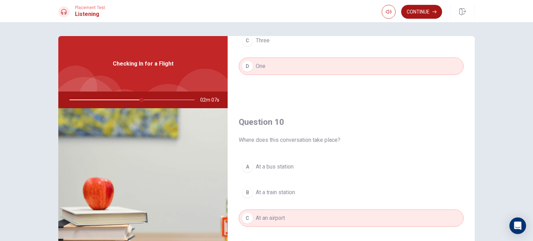 Image resolution: width=533 pixels, height=241 pixels. Describe the element at coordinates (261, 66) in the screenshot. I see `span: One` at that location.